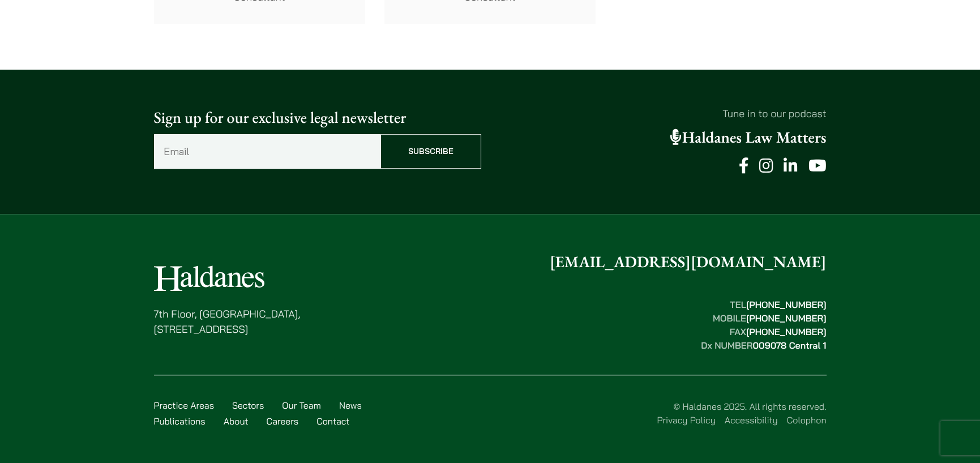  What do you see at coordinates (333, 422) in the screenshot?
I see `a: Contact` at bounding box center [333, 422].